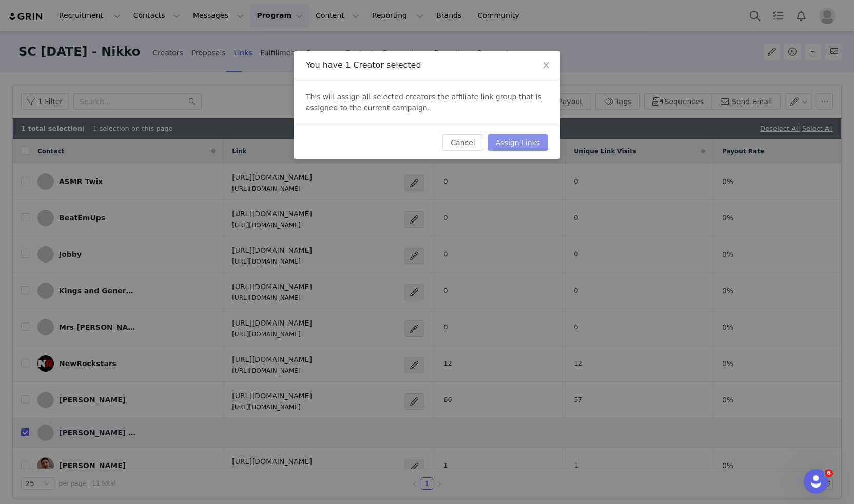  Describe the element at coordinates (462, 142) in the screenshot. I see `button: Cancel` at that location.